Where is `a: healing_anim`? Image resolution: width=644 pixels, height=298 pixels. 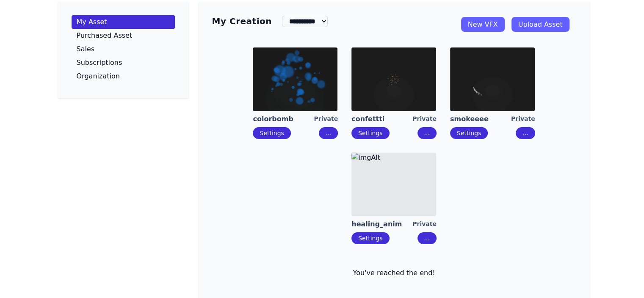
a: healing_anim is located at coordinates (382, 224).